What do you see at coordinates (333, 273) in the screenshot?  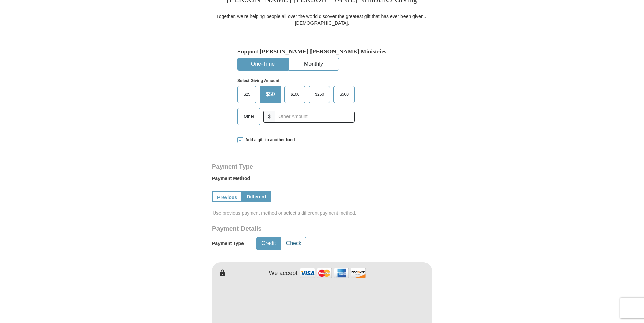 I see `img: credit cards accepted` at bounding box center [333, 273].